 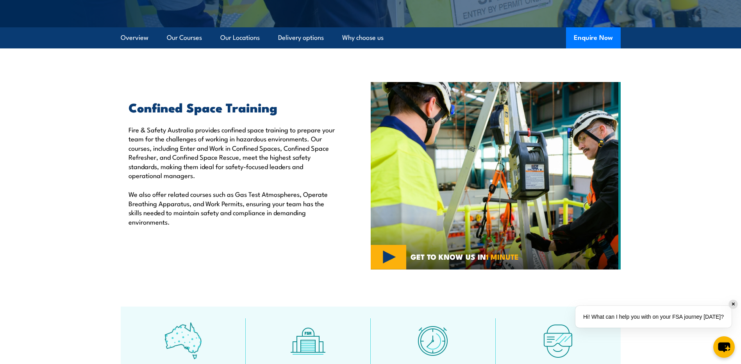 I want to click on img: Confined Space Courses Australia, so click(x=496, y=176).